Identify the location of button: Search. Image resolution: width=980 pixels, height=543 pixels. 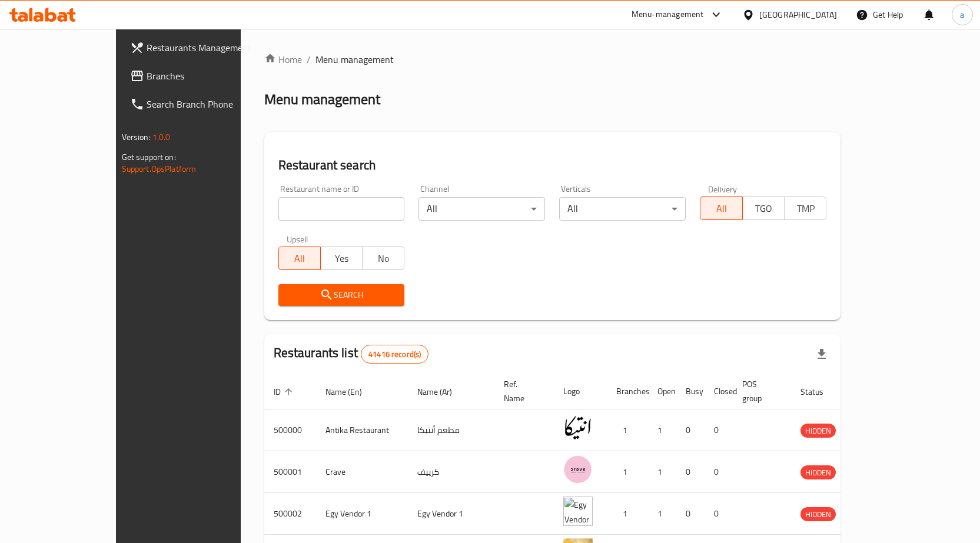
(341, 294).